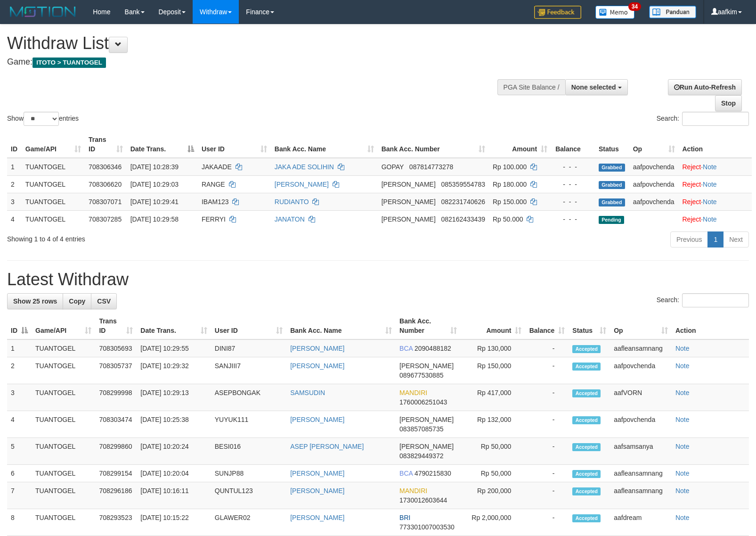 The height and width of the screenshot is (536, 756). Describe the element at coordinates (611, 220) in the screenshot. I see `span: Pending` at that location.